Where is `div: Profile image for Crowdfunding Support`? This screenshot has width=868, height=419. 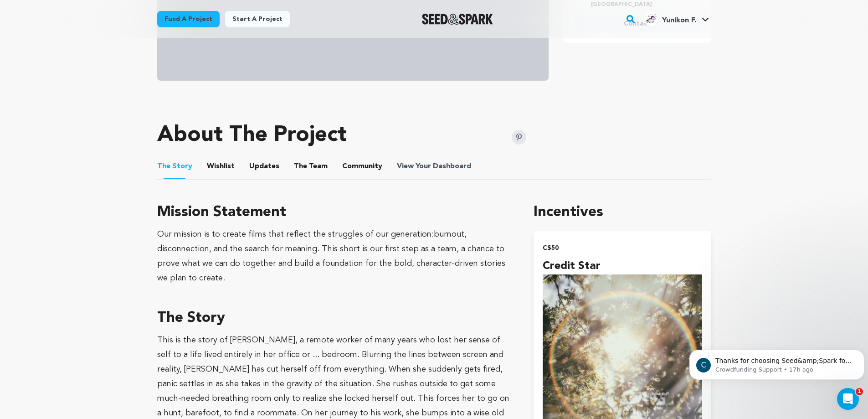
div: Profile image for Crowdfunding Support is located at coordinates (18, 34).